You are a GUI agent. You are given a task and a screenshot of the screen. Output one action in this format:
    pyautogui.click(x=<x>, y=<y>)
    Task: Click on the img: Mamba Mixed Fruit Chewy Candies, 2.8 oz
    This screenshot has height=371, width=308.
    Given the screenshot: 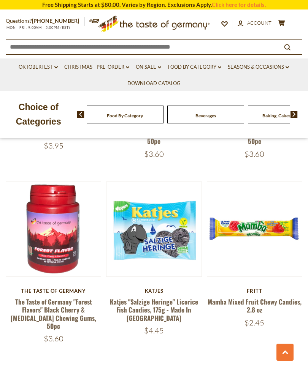 What is the action you would take?
    pyautogui.click(x=254, y=229)
    